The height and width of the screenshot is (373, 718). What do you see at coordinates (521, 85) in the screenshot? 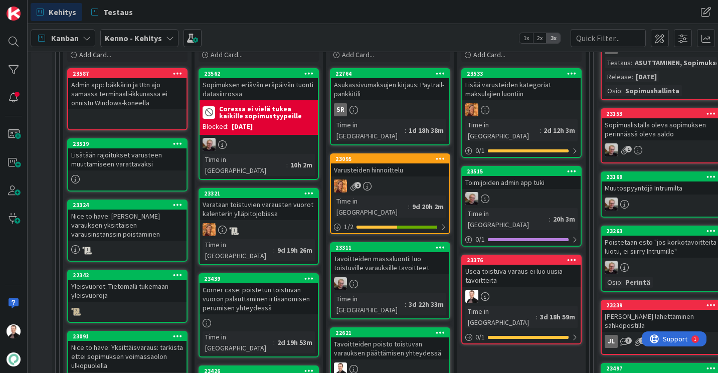
I see `div: 23533Lisää varusteiden kategoriat maksulajien luontiin` at bounding box center [521, 85].